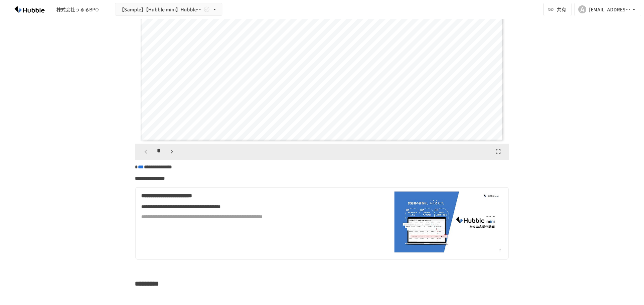 The height and width of the screenshot is (305, 644). What do you see at coordinates (582, 10) in the screenshot?
I see `div: A` at bounding box center [582, 10].